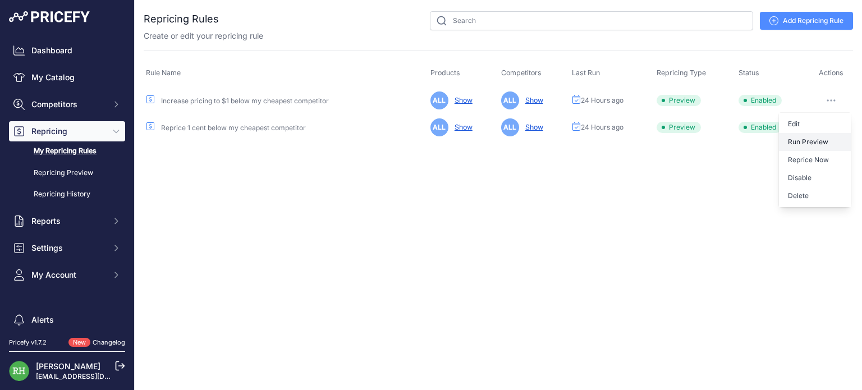 The image size is (862, 390). Describe the element at coordinates (815, 142) in the screenshot. I see `button: Run Preview` at that location.